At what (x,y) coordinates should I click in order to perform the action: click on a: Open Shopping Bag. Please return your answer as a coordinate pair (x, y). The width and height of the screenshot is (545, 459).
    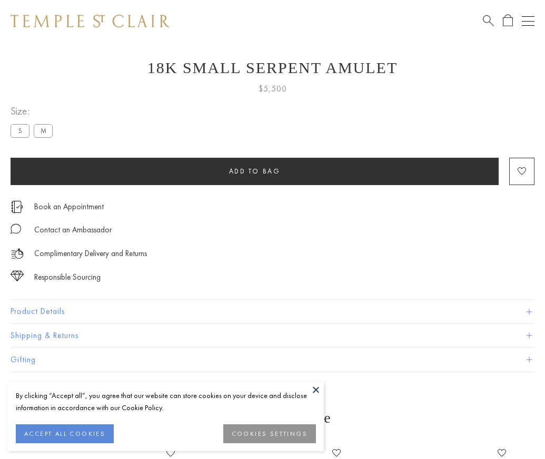
    Looking at the image, I should click on (507, 21).